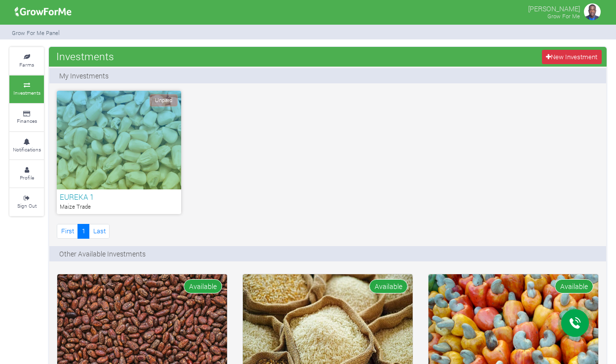  Describe the element at coordinates (99, 231) in the screenshot. I see `a: Last` at that location.